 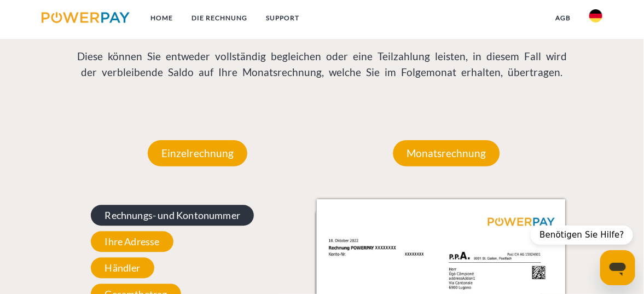 What do you see at coordinates (85, 18) in the screenshot?
I see `img: logo-powerpay.svg` at bounding box center [85, 18].